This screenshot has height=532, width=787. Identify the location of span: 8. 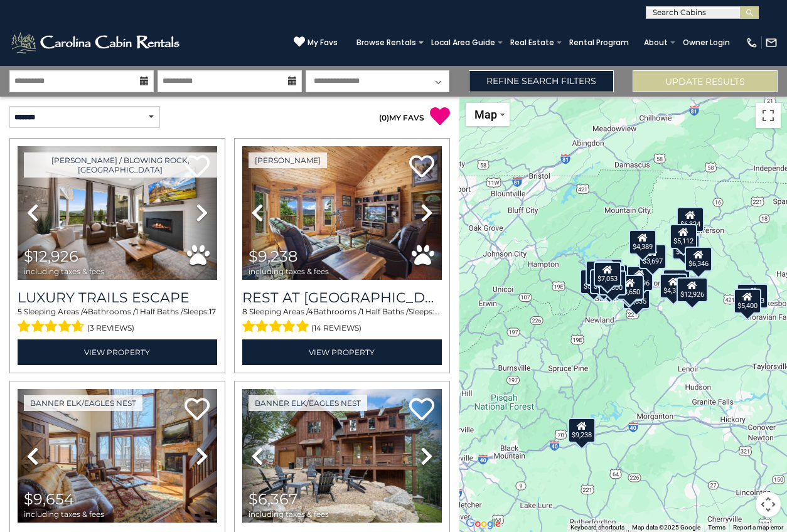
(245, 312).